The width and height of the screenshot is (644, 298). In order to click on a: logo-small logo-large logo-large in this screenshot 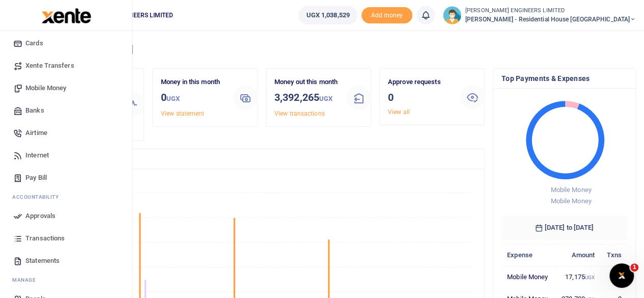, I will do `click(66, 15)`.